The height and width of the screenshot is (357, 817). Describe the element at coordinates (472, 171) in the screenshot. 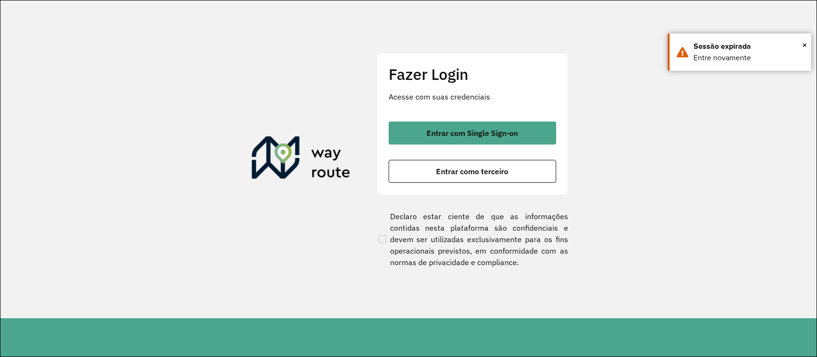

I see `span: Entrar como terceiro` at that location.